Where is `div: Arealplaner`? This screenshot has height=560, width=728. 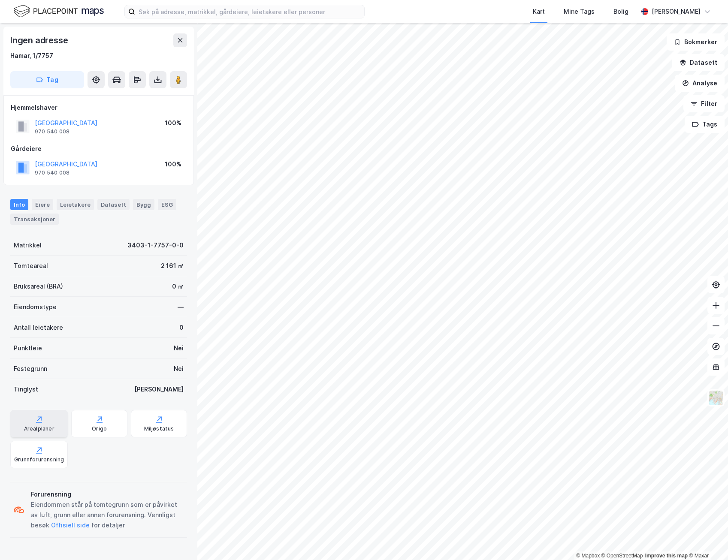
div: Arealplaner is located at coordinates (39, 428).